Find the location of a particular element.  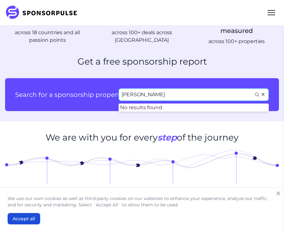

button: Close is located at coordinates (279, 193).